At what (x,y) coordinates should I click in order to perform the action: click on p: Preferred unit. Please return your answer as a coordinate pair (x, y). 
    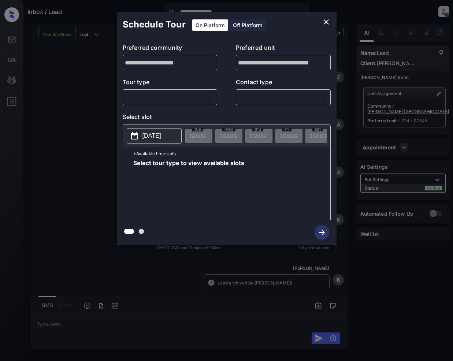
    Looking at the image, I should click on (283, 49).